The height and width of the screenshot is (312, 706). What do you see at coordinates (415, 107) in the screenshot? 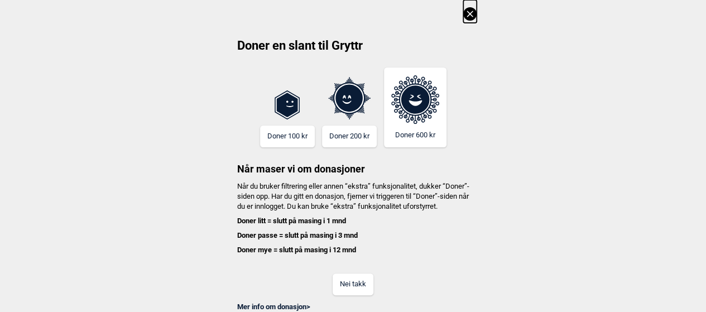
I see `button: Doner 600 kr` at bounding box center [415, 107].